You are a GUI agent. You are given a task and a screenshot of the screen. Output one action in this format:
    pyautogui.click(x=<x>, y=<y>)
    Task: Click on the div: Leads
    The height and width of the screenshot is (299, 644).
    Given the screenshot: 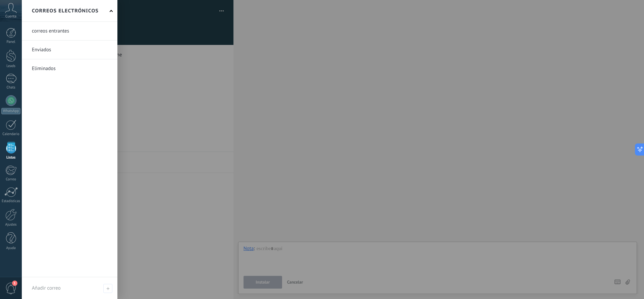 What is the action you would take?
    pyautogui.click(x=11, y=66)
    